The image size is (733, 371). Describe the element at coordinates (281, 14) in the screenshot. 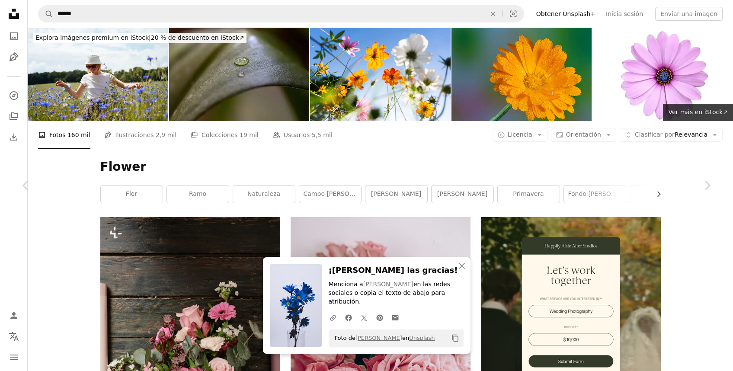

I see `form: Encuentra imágenes en todo el sitio` at that location.